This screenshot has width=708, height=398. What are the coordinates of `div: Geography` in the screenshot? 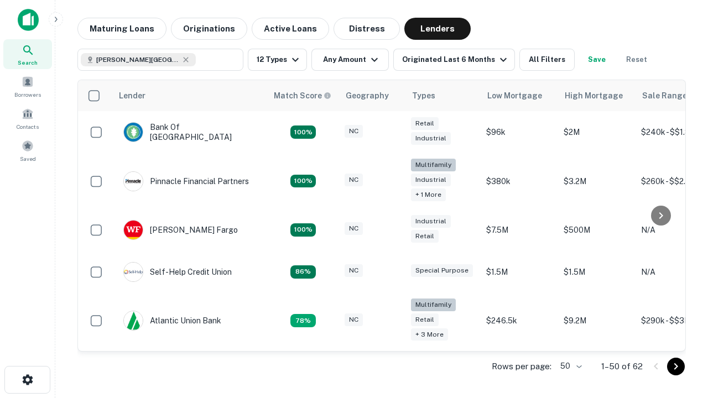 It's located at (367, 96).